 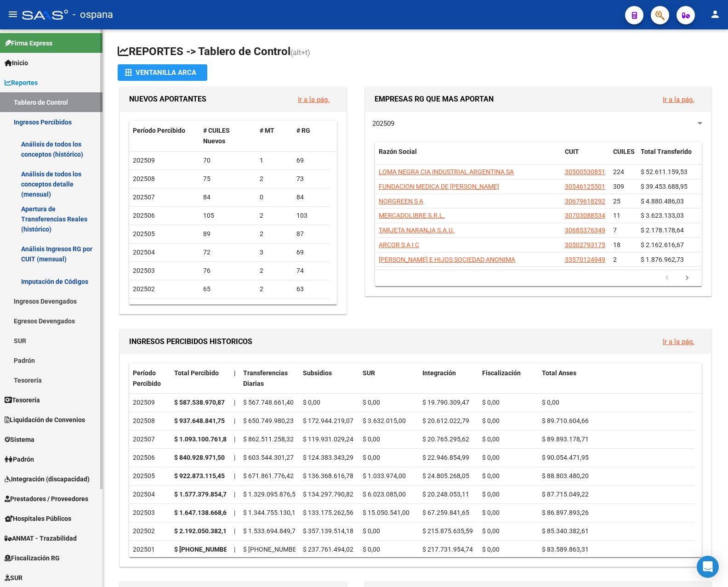 I want to click on span: CUIT, so click(x=571, y=152).